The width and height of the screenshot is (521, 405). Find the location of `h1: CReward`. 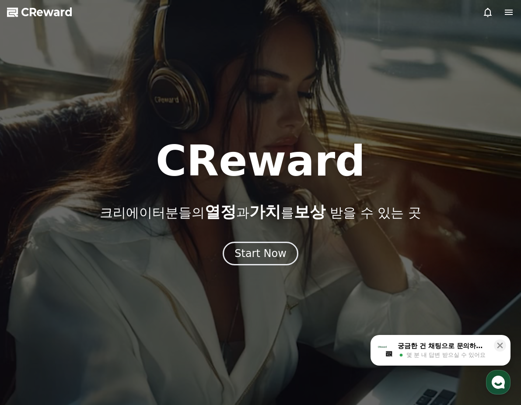

h1: CReward is located at coordinates (260, 161).